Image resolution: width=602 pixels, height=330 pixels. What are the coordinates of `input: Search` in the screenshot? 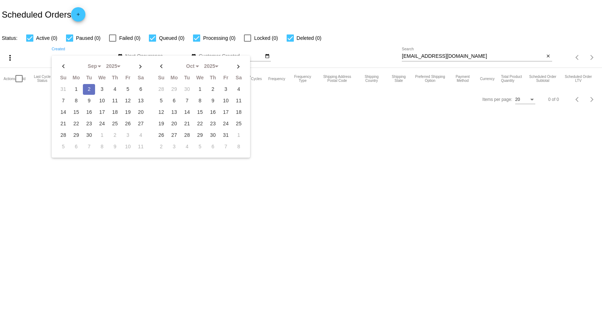 It's located at (473, 56).